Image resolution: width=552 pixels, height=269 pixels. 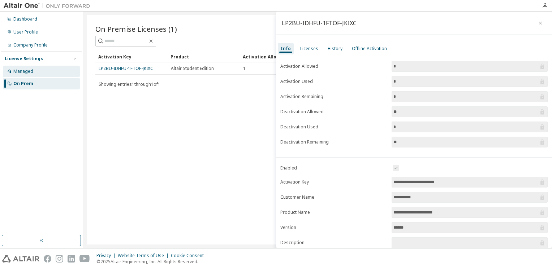 I want to click on label: Product Name, so click(x=334, y=213).